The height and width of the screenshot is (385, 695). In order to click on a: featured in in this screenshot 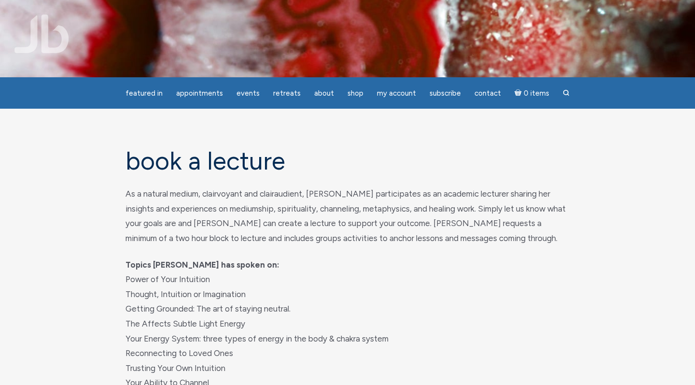, I will do `click(144, 93)`.